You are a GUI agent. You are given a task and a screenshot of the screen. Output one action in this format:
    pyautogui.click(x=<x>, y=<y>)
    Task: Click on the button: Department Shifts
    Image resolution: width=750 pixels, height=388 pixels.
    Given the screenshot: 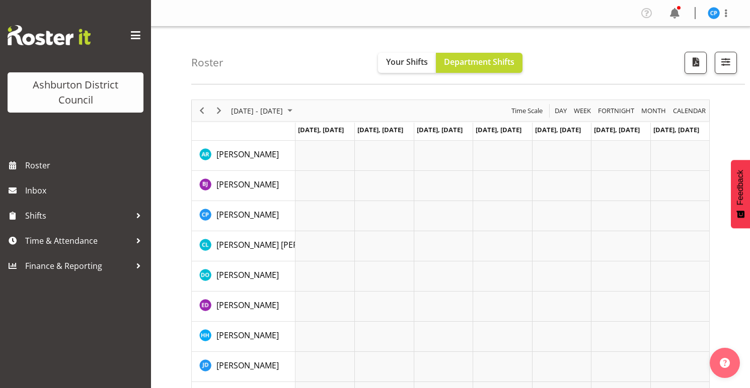 What is the action you would take?
    pyautogui.click(x=479, y=63)
    